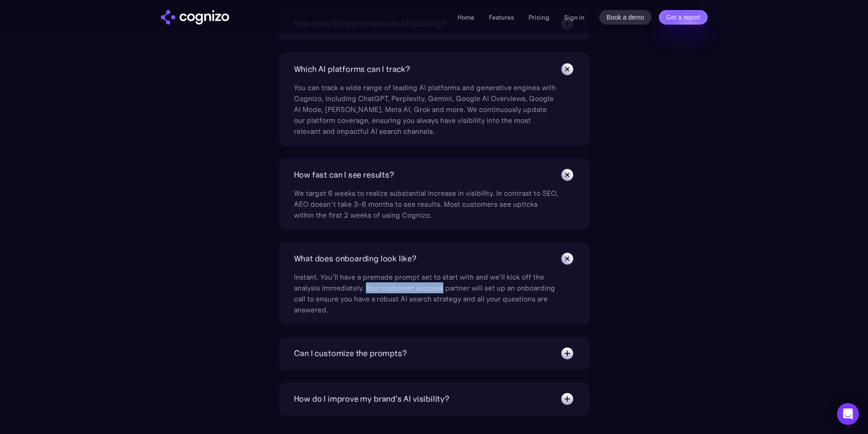 Image resolution: width=868 pixels, height=434 pixels. What do you see at coordinates (683, 17) in the screenshot?
I see `a: Get a report` at bounding box center [683, 17].